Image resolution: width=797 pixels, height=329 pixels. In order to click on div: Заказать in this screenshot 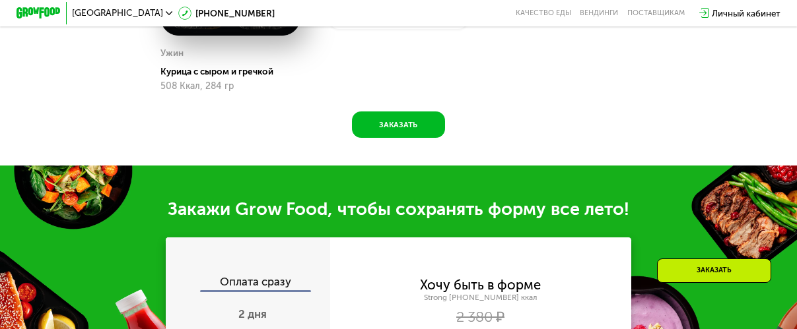, I will do `click(713, 271)`.